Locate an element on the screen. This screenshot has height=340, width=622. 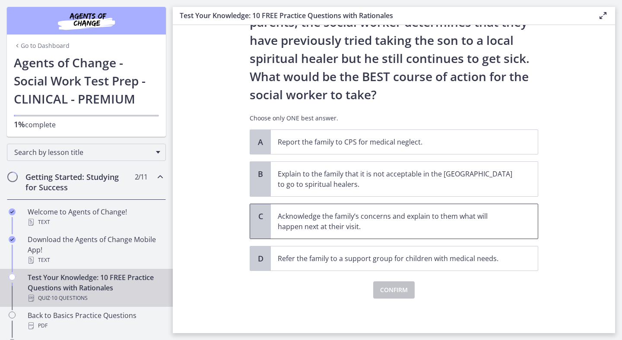
div: Welcome to Agents of Change! is located at coordinates (95, 217).